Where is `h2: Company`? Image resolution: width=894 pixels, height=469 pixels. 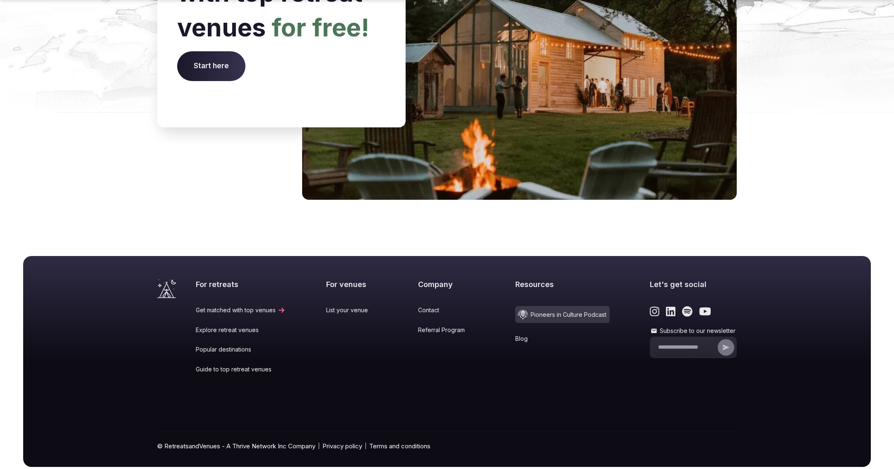 h2: Company is located at coordinates (446, 284).